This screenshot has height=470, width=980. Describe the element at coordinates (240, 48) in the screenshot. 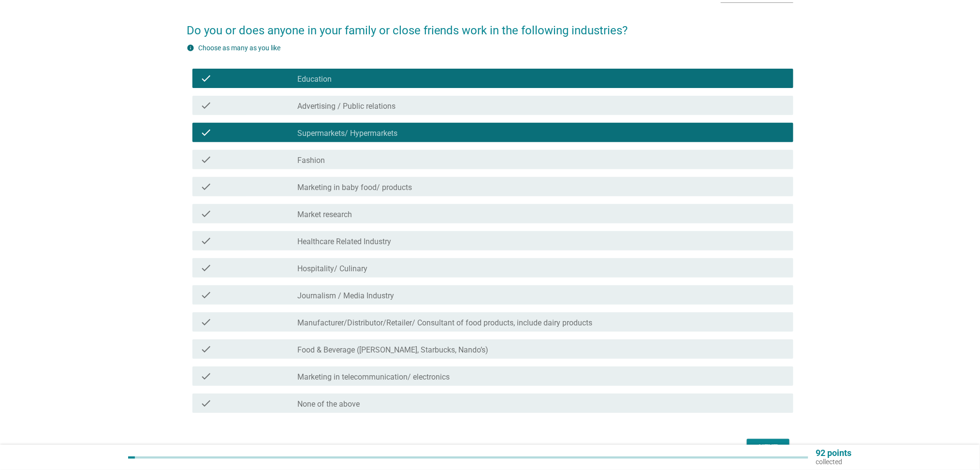

I see `label: Choose as many as you like` at that location.